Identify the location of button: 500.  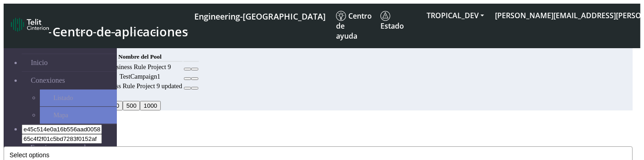
(131, 105).